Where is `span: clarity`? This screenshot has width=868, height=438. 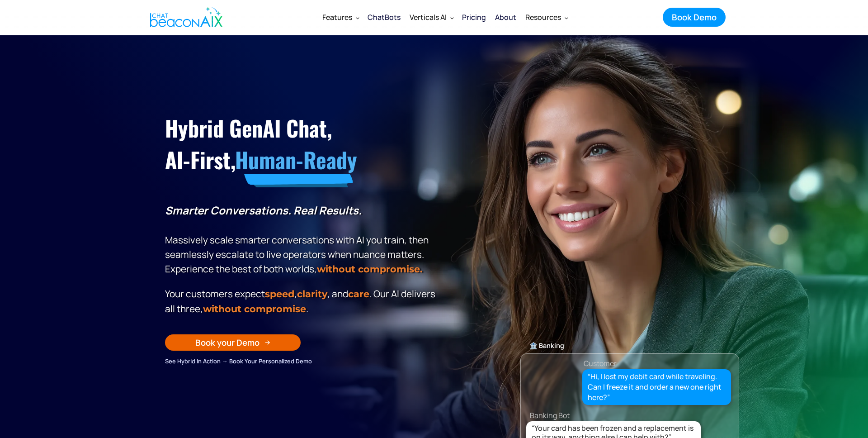 span: clarity is located at coordinates (312, 294).